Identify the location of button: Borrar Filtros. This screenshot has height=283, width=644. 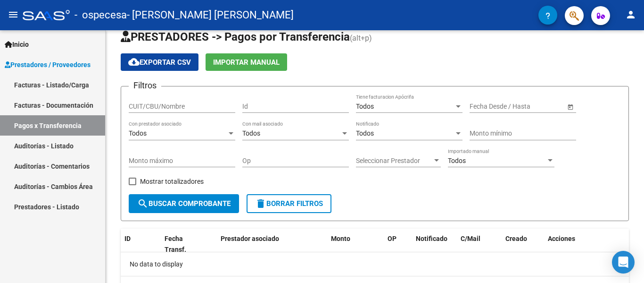
(289, 203).